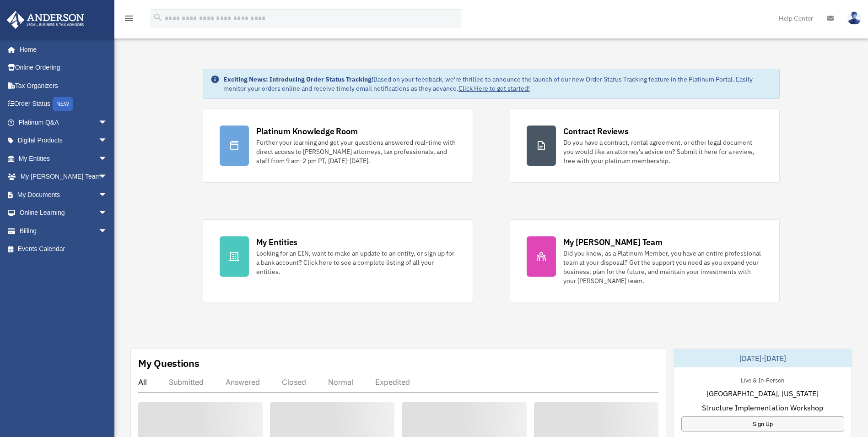 This screenshot has height=437, width=868. I want to click on div: Do you have a contract, rental agreement, or other legal document you would like an attorney's ad..., so click(663, 151).